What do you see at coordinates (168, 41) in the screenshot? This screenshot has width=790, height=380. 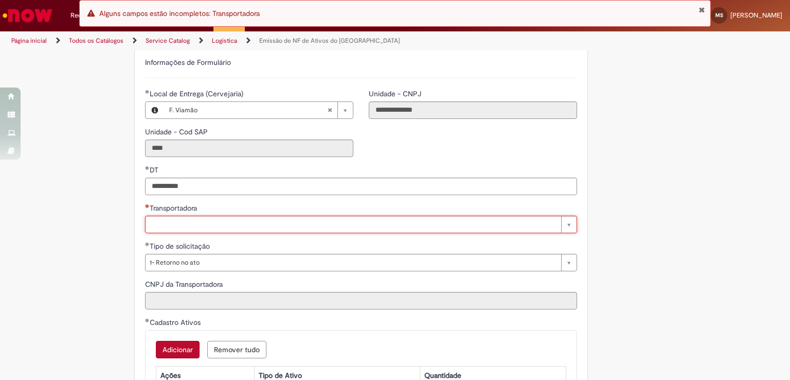 I see `a: Service Catalog` at bounding box center [168, 41].